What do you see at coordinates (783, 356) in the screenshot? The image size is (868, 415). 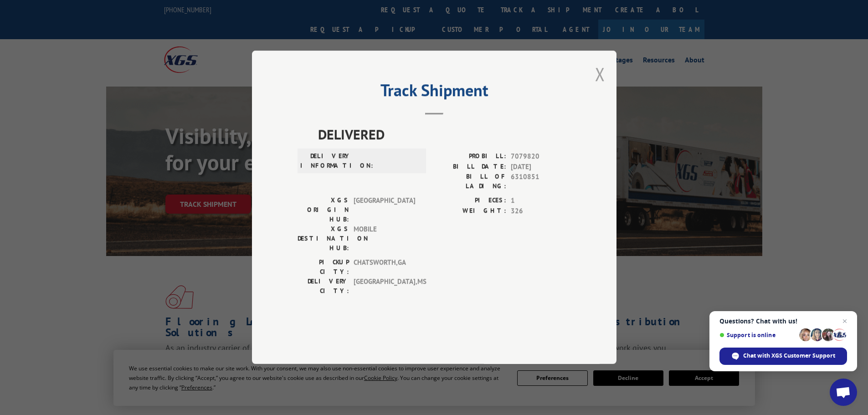 I see `div: Chat with XGS Customer Support` at bounding box center [783, 356].